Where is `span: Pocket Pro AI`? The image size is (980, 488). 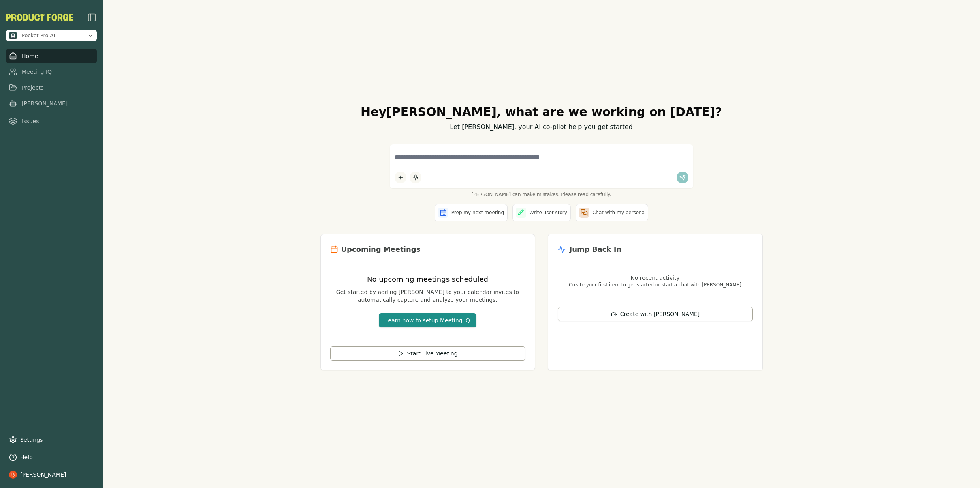 span: Pocket Pro AI is located at coordinates (38, 36).